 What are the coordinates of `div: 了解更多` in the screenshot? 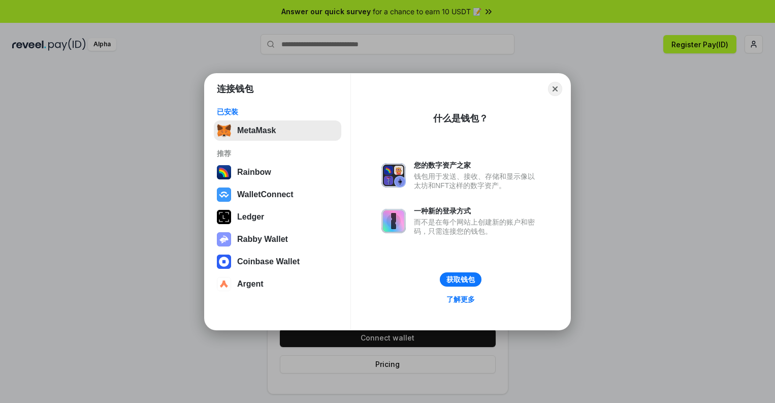 It's located at (461, 299).